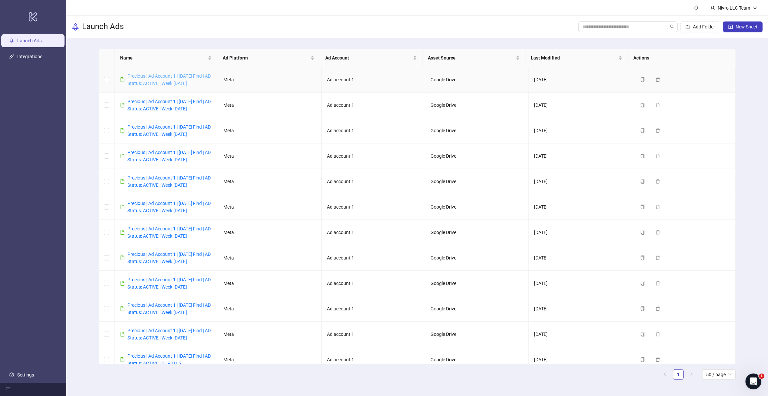 Image resolution: width=768 pixels, height=396 pixels. What do you see at coordinates (692, 375) in the screenshot?
I see `button: right` at bounding box center [692, 375].